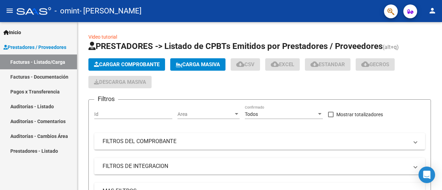 The width and height of the screenshot is (442, 190). I want to click on span: PRESTADORES -> Listado de CPBTs Emitidos por Prestadores / Proveedores, so click(236, 46).